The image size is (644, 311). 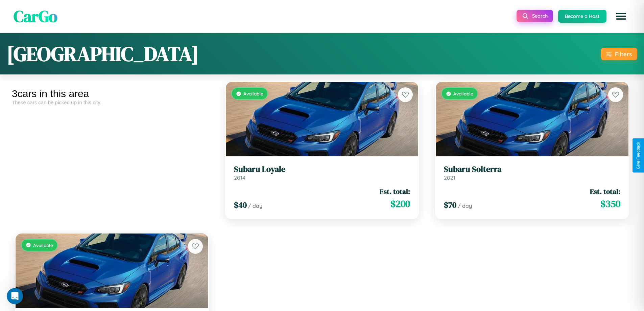 What do you see at coordinates (112, 94) in the screenshot?
I see `div: 3 cars in this area` at bounding box center [112, 94].